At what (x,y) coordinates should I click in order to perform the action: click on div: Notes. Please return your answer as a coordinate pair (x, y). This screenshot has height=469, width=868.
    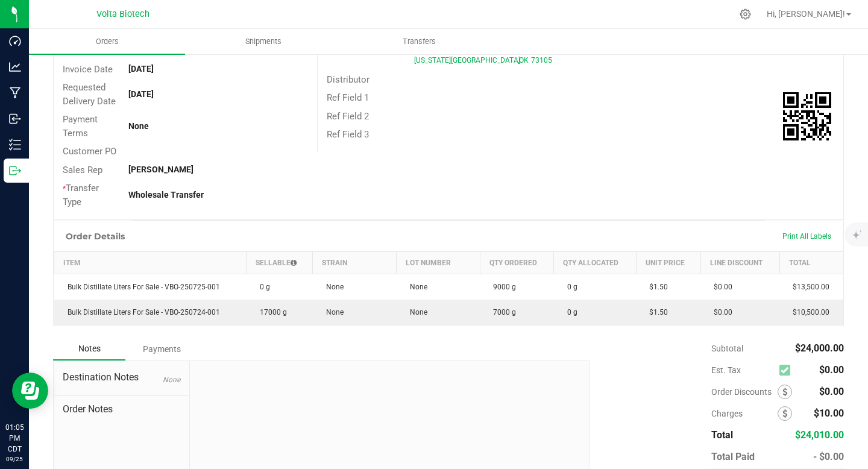
    Looking at the image, I should click on (89, 349).